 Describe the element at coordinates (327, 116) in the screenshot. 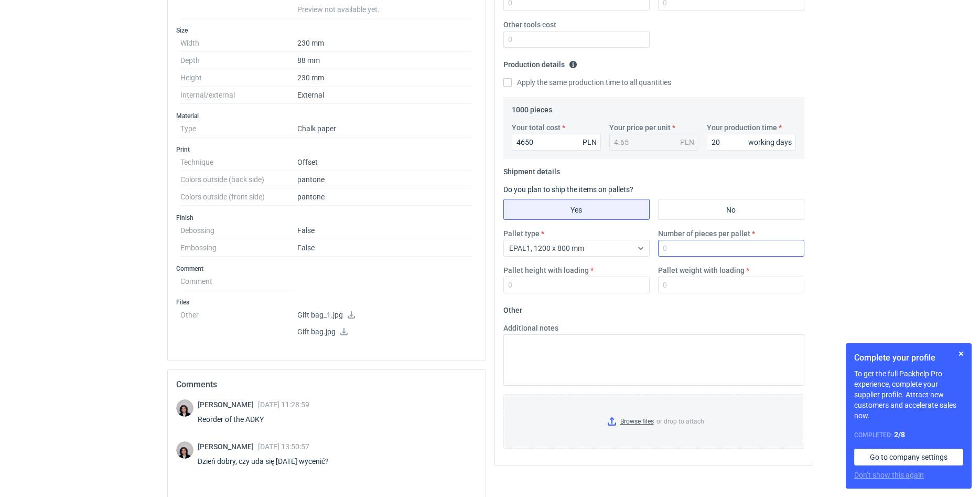

I see `h3: Material` at that location.